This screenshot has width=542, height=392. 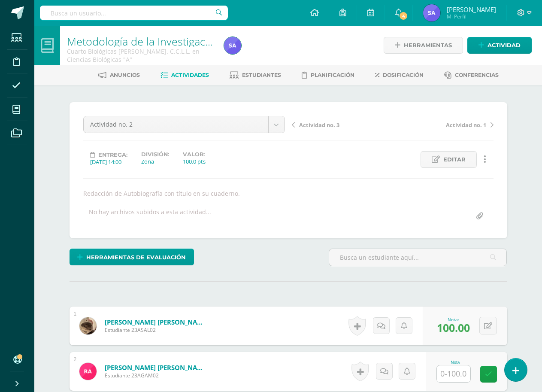 What do you see at coordinates (500, 45) in the screenshot?
I see `a: Actividad` at bounding box center [500, 45].